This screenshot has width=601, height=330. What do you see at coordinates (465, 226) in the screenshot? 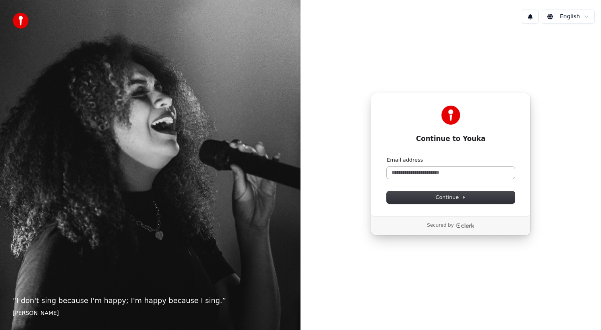
I see `a: Clerk logo` at bounding box center [465, 226].